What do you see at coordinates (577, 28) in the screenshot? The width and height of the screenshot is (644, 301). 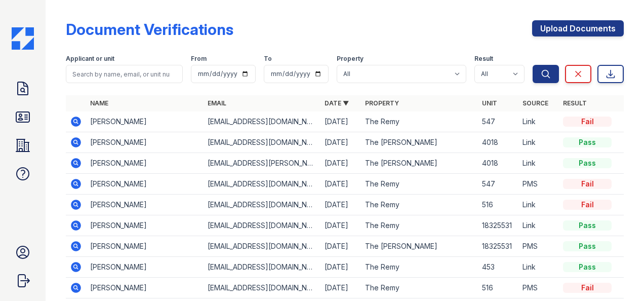 I see `a: Upload Documents` at bounding box center [577, 28].